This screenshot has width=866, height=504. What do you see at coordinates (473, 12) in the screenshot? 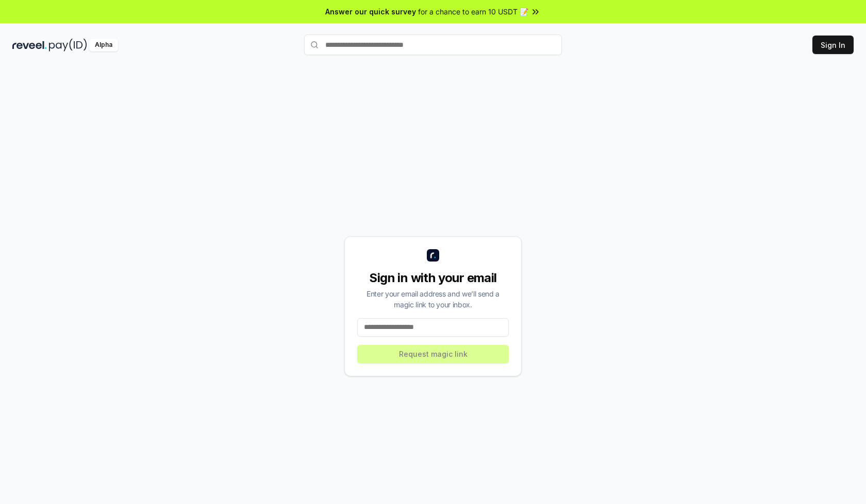
I see `span: for a chance to earn 10 USDT 📝` at bounding box center [473, 12].